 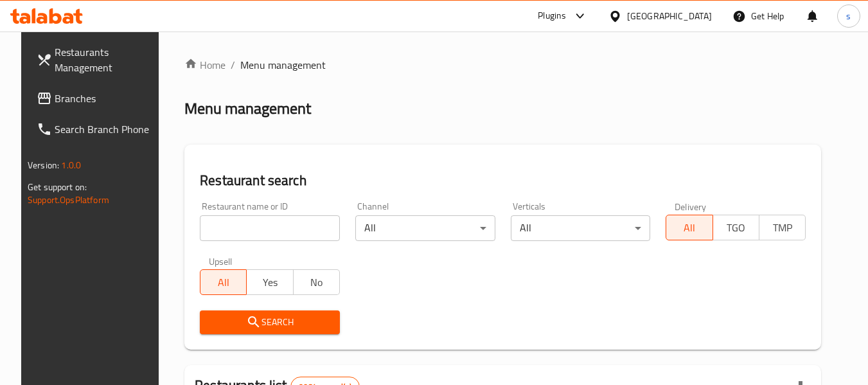 I want to click on a: Restaurants Management, so click(x=96, y=60).